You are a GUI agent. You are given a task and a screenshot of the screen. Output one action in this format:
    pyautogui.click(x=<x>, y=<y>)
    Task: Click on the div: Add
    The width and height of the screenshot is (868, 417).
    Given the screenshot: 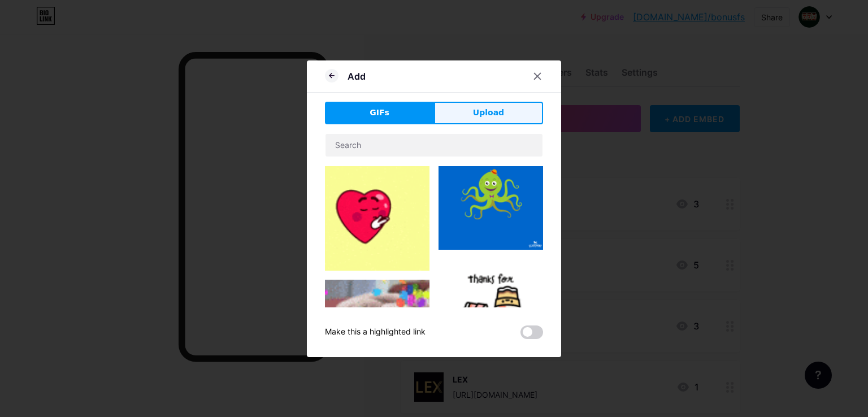 What is the action you would take?
    pyautogui.click(x=356, y=77)
    